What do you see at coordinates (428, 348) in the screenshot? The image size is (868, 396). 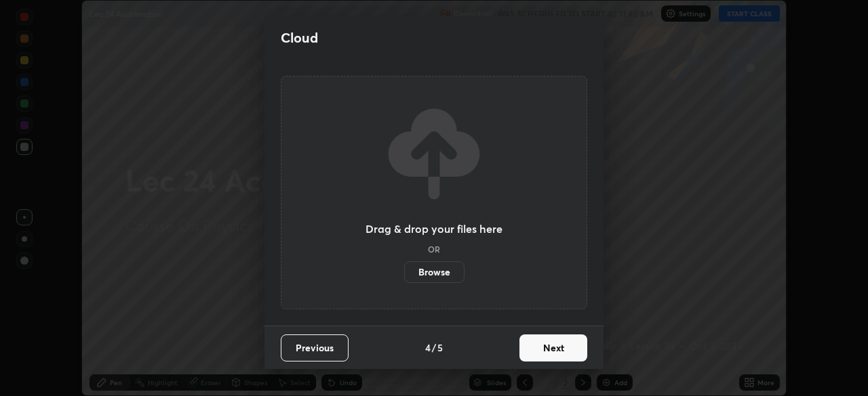 I see `h4: 4` at bounding box center [428, 348].